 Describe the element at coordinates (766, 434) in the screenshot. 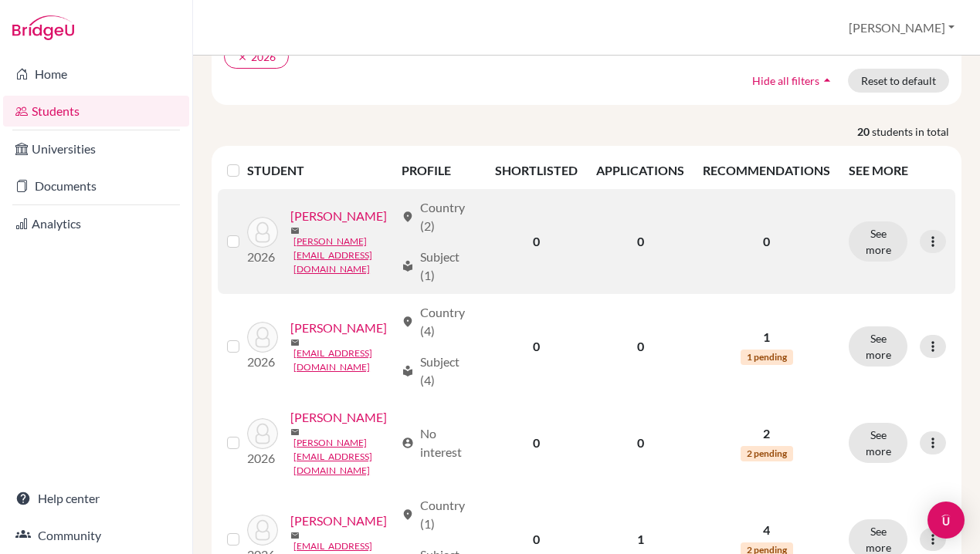

I see `p: 2` at that location.